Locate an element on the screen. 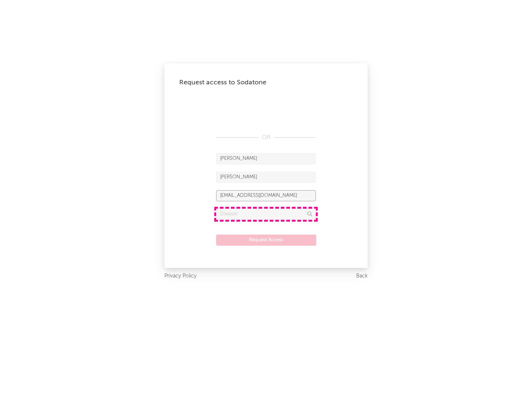  button: Request Access is located at coordinates (266, 240).